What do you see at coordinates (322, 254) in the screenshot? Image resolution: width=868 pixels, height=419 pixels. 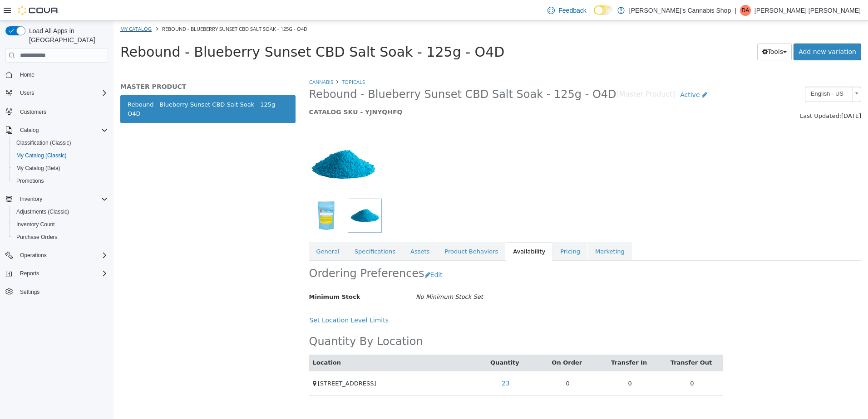 I see `button: Edit` at bounding box center [322, 254].